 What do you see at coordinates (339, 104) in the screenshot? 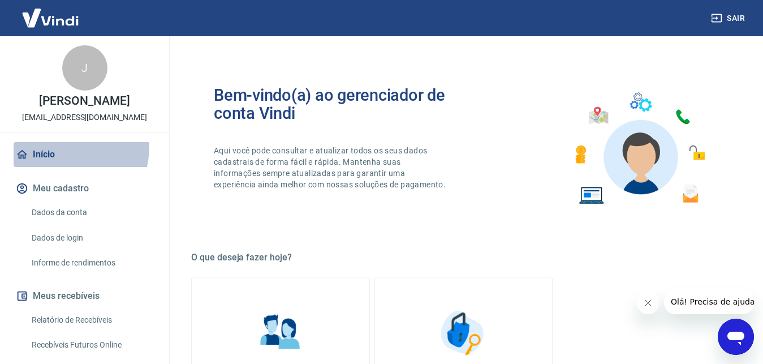
I see `h2: Bem-vindo(a) ao gerenciador de conta Vindi` at bounding box center [339, 104].